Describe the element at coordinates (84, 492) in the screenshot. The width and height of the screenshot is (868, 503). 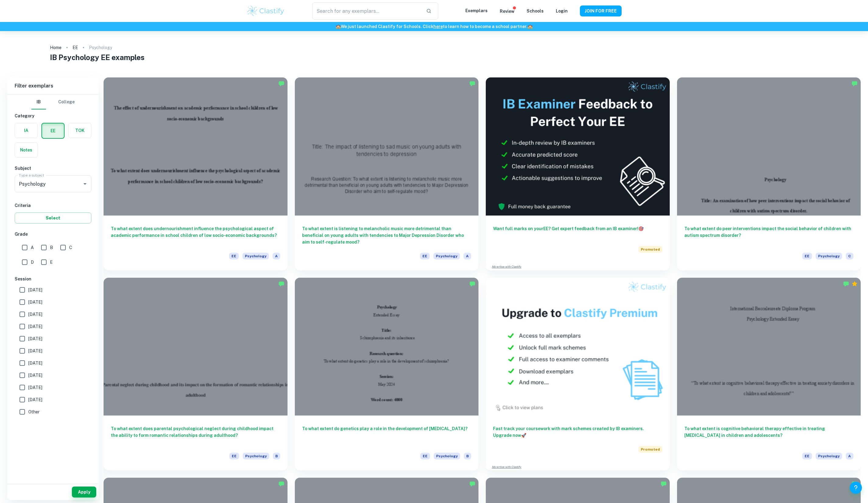
I see `button: Apply` at that location.